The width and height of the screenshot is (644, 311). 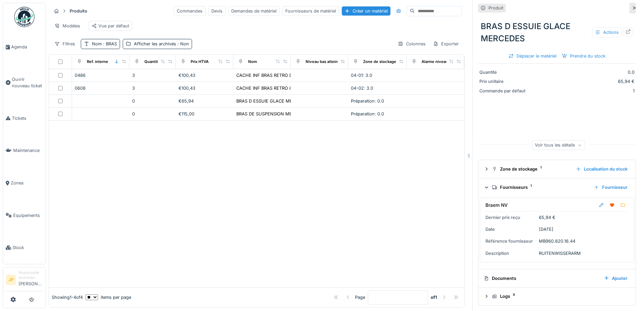 What do you see at coordinates (496, 8) in the screenshot?
I see `div: Produit` at bounding box center [496, 8].